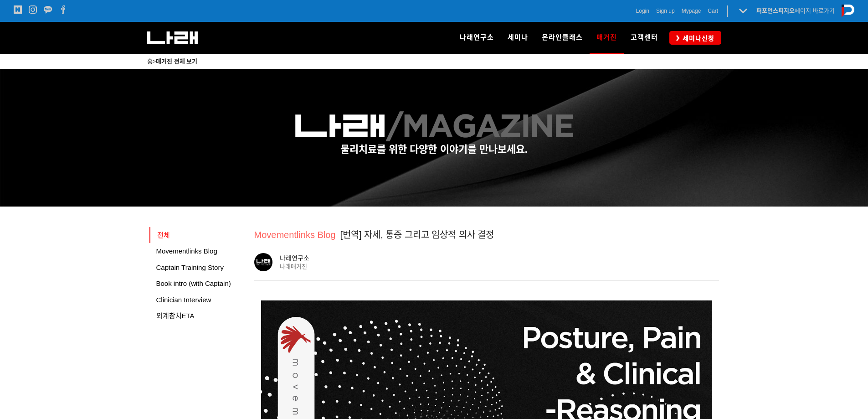 The height and width of the screenshot is (419, 868). What do you see at coordinates (434, 126) in the screenshot?
I see `img: 457145a0c44d9.png` at bounding box center [434, 126].